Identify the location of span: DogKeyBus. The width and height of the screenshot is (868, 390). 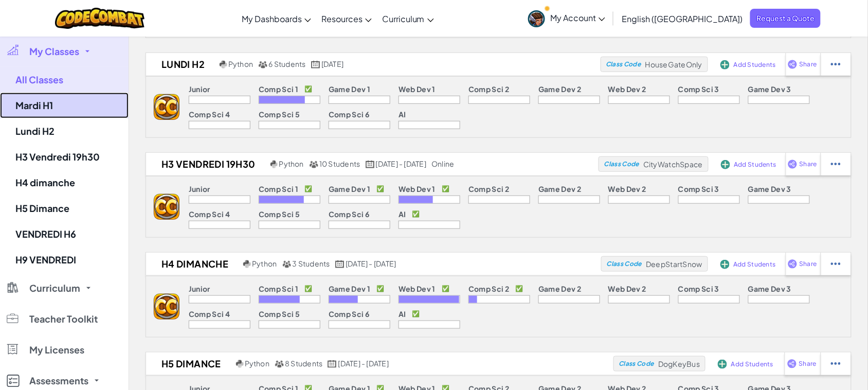
(679, 363).